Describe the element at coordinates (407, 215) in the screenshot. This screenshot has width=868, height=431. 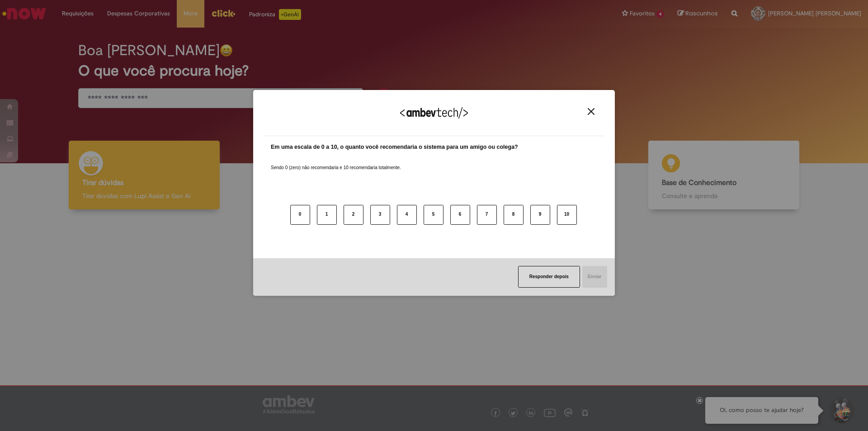
I see `button: 4` at that location.